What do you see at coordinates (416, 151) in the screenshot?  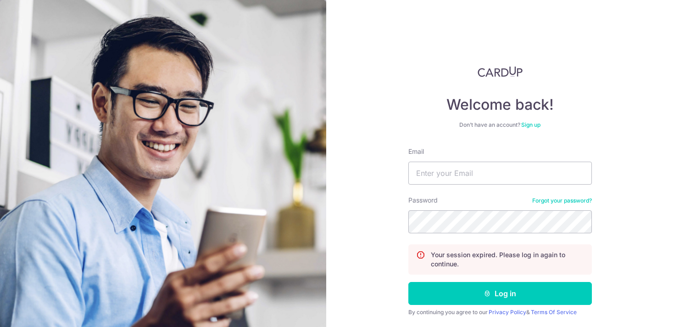 I see `label: Email` at bounding box center [416, 151].